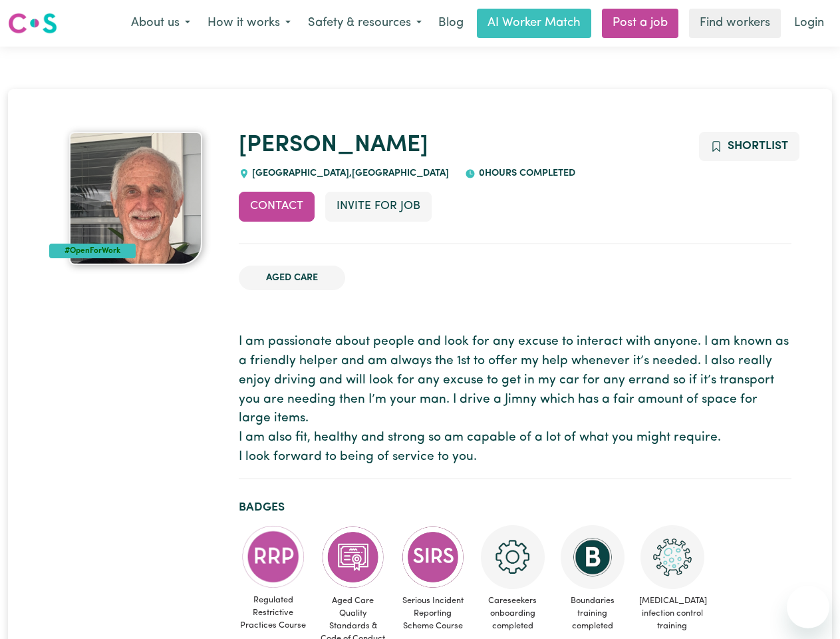 This screenshot has width=840, height=639. Describe the element at coordinates (592, 556) in the screenshot. I see `img: CS Academy: Boundaries in care and support work course completed` at that location.